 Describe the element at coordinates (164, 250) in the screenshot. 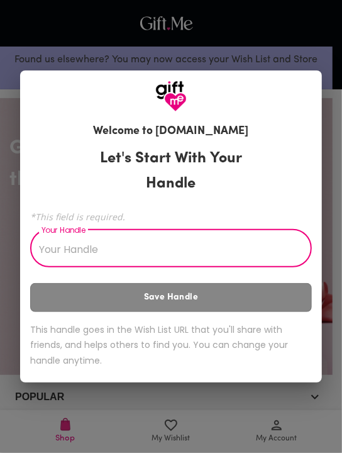

I see `input: Your Handle` at that location.